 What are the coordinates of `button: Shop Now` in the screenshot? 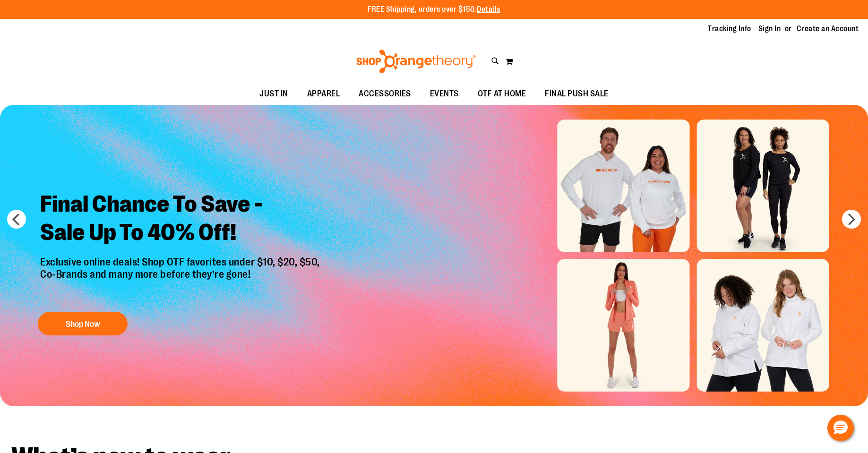 It's located at (83, 324).